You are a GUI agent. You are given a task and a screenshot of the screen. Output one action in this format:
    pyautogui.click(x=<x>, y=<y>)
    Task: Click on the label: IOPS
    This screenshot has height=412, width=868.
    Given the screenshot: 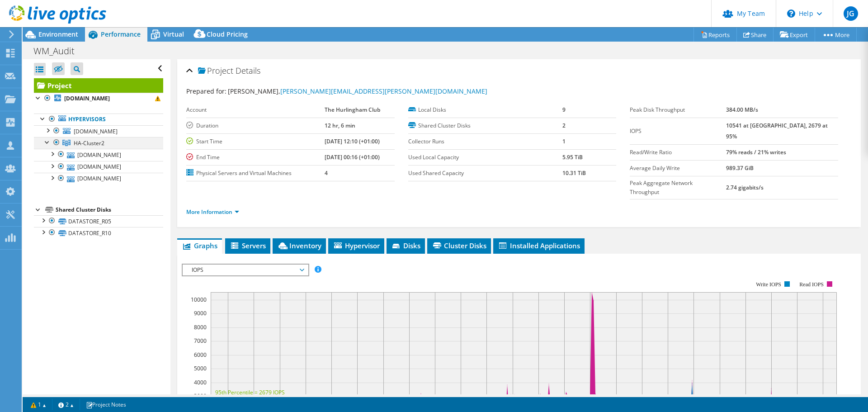 What is the action you would take?
    pyautogui.click(x=678, y=131)
    